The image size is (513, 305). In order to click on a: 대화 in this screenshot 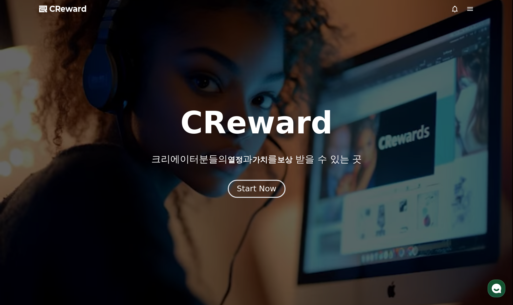, I will do `click(62, 210)`.